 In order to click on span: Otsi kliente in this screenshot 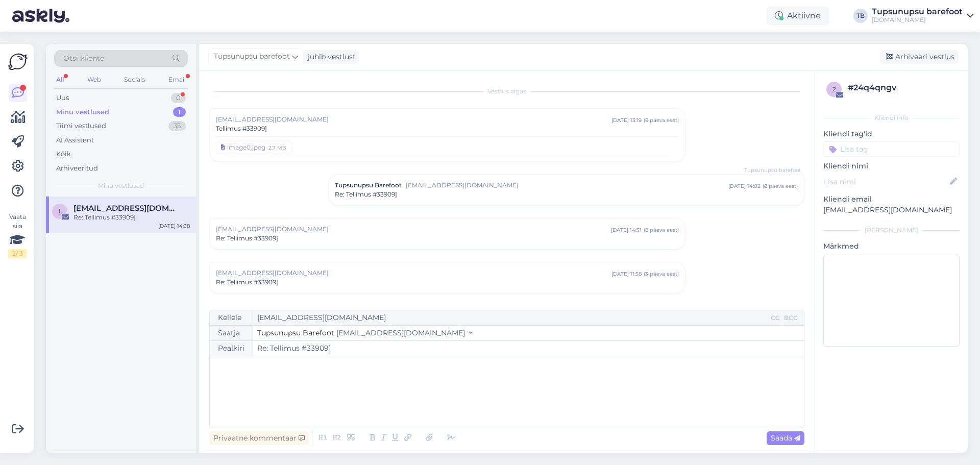, I will do `click(84, 58)`.